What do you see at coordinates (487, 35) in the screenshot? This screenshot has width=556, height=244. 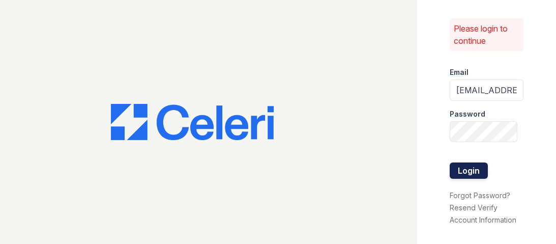 I see `p: Please login to continue` at bounding box center [487, 35].